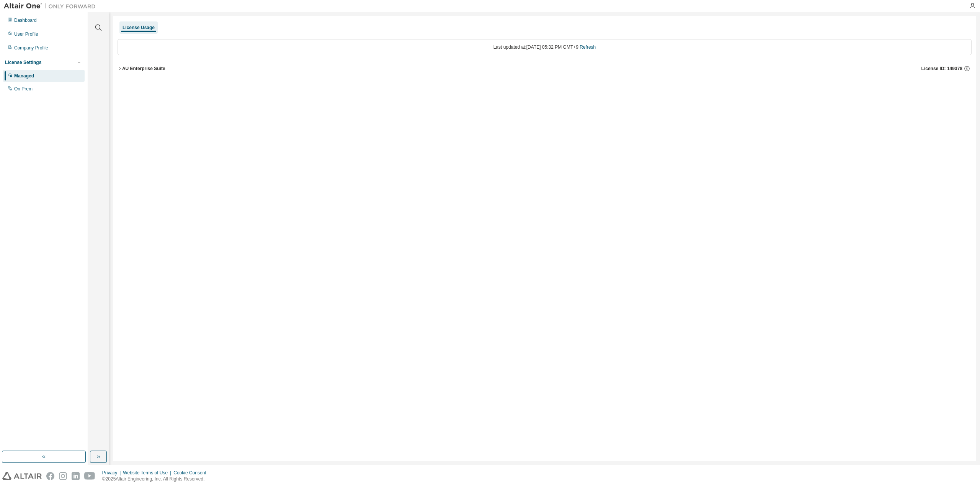 The image size is (980, 487). What do you see at coordinates (51, 6) in the screenshot?
I see `img: Altair One` at bounding box center [51, 6].